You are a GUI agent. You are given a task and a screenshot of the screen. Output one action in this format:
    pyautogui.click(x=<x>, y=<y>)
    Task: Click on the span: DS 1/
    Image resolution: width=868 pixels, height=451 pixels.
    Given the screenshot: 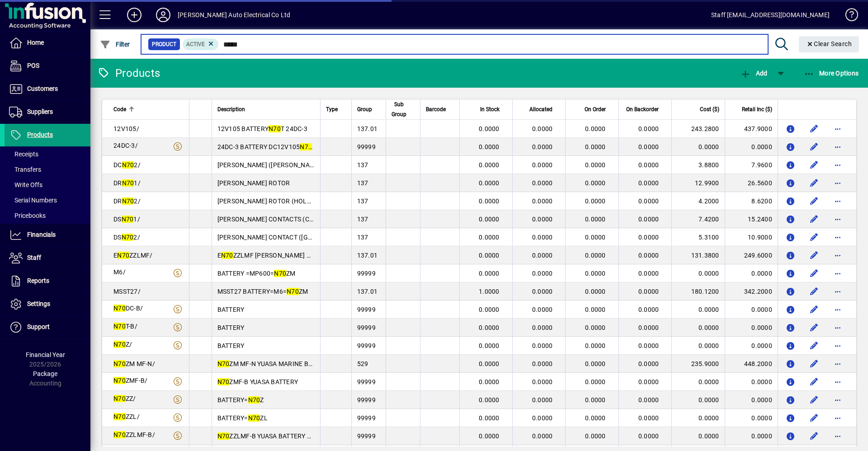 What is the action you would take?
    pyautogui.click(x=127, y=219)
    